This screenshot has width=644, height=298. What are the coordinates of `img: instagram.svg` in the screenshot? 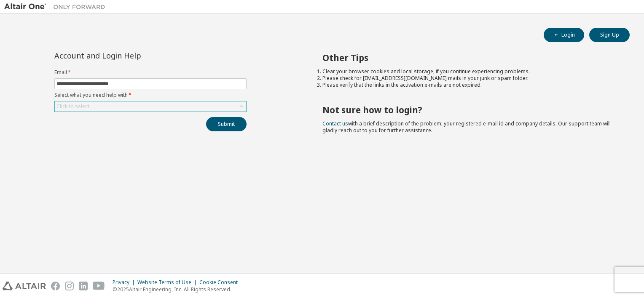 It's located at (69, 286).